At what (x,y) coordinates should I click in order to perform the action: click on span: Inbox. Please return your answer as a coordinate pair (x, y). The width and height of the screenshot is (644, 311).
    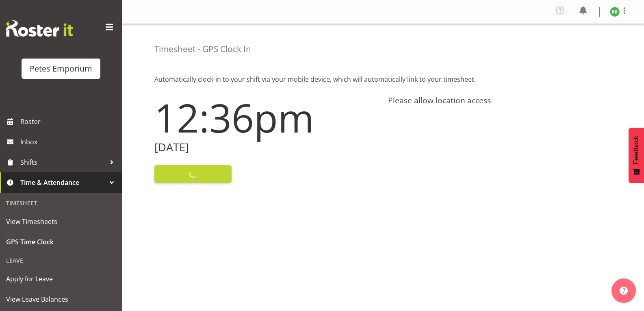
    Looking at the image, I should click on (69, 142).